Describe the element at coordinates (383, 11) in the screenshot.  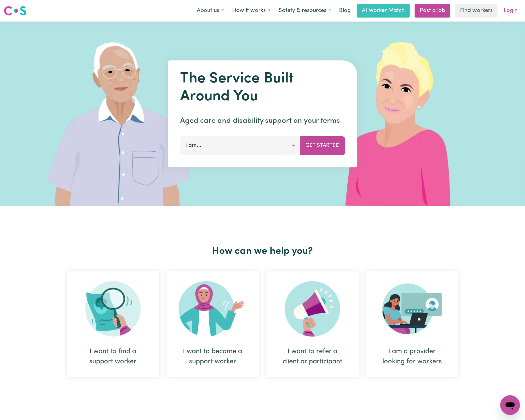
I see `a: AI Worker Match` at that location.